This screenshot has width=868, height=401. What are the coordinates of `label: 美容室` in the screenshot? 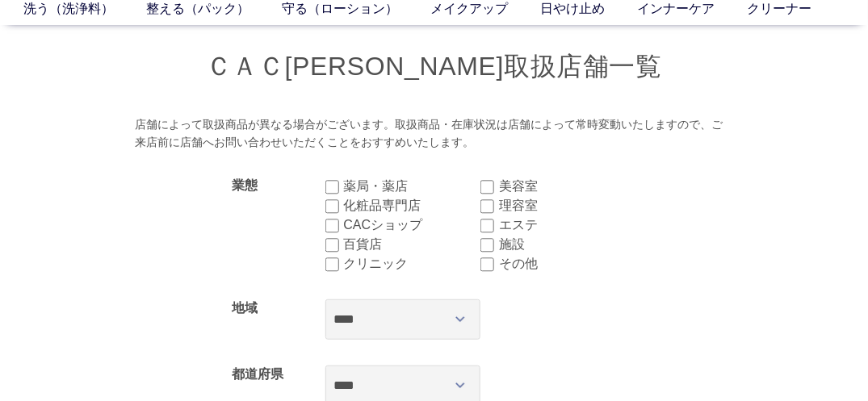 It's located at (566, 186).